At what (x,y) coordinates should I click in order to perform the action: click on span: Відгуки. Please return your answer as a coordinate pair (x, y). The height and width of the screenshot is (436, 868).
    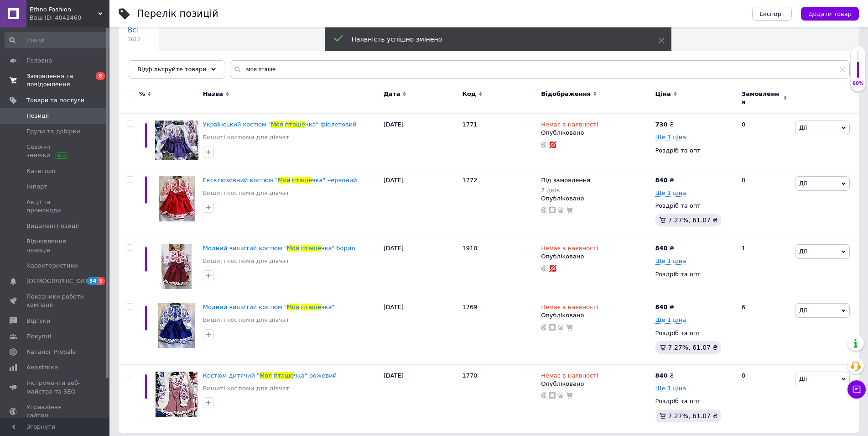
    Looking at the image, I should click on (38, 321).